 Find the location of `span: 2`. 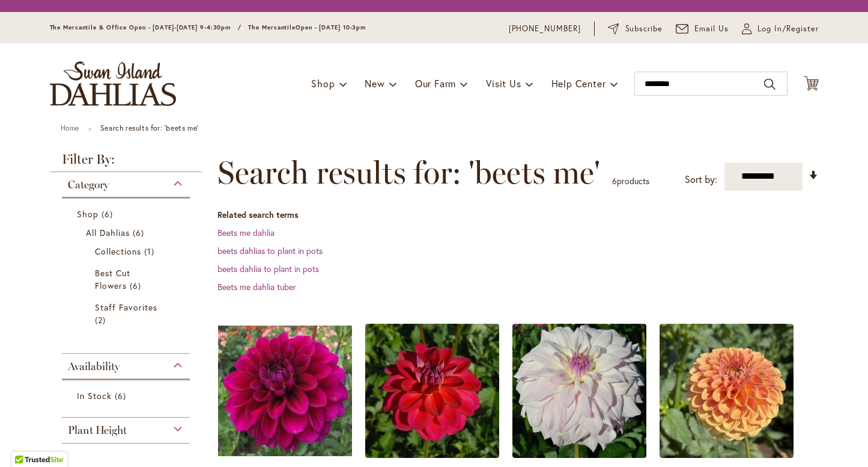

span: 2 is located at coordinates (102, 320).